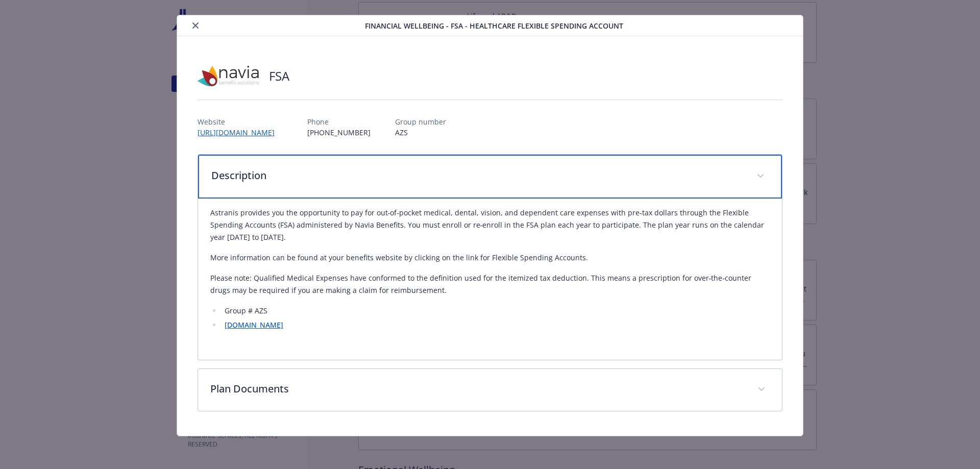 This screenshot has height=469, width=980. What do you see at coordinates (478, 176) in the screenshot?
I see `p: Description` at bounding box center [478, 176].